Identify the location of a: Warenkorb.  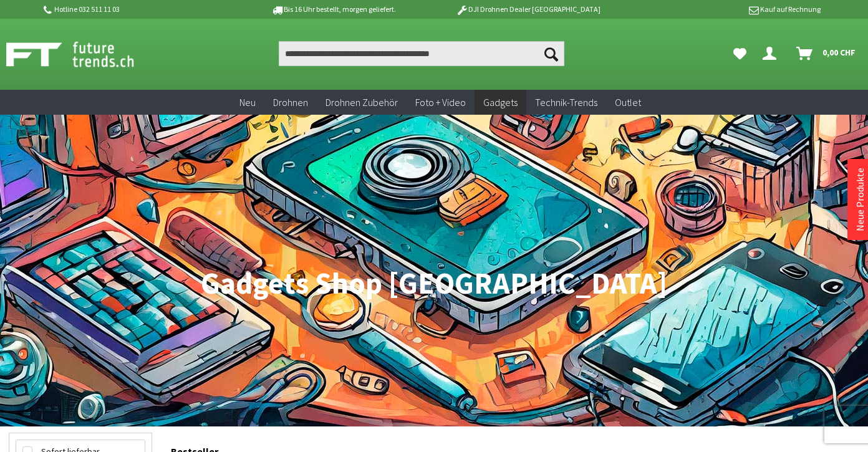
(826, 53).